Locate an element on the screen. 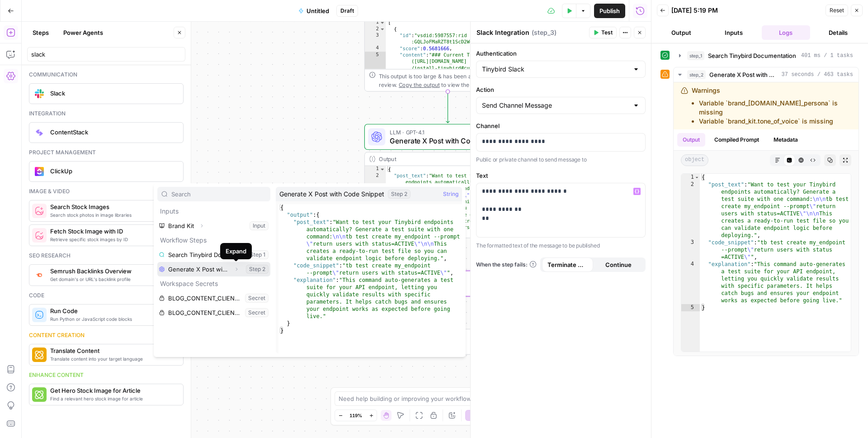 The width and height of the screenshot is (868, 438). label: Channel is located at coordinates (560, 126).